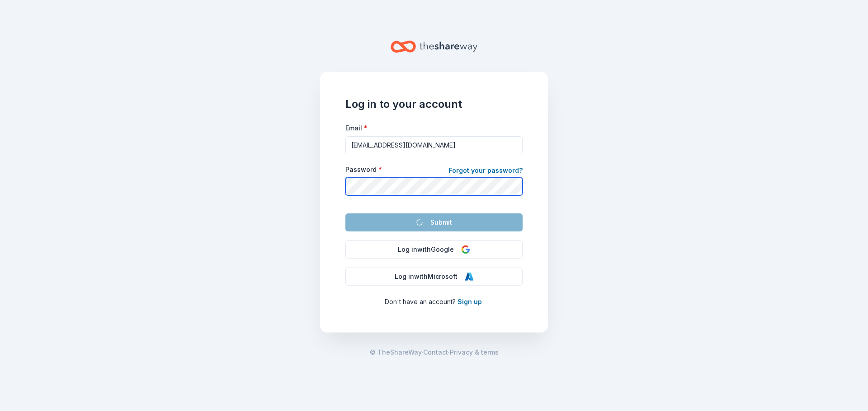 This screenshot has width=868, height=411. What do you see at coordinates (363, 169) in the screenshot?
I see `label: Password` at bounding box center [363, 169].